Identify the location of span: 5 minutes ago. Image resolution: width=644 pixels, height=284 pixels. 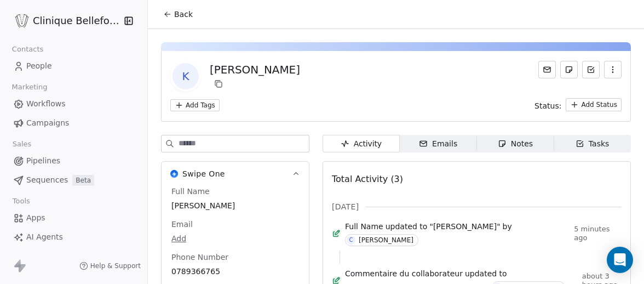
(598, 234).